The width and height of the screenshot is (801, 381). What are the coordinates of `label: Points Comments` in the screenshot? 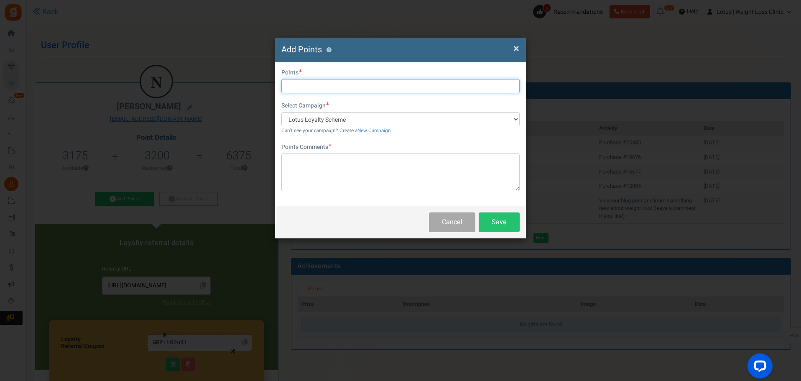 It's located at (306, 147).